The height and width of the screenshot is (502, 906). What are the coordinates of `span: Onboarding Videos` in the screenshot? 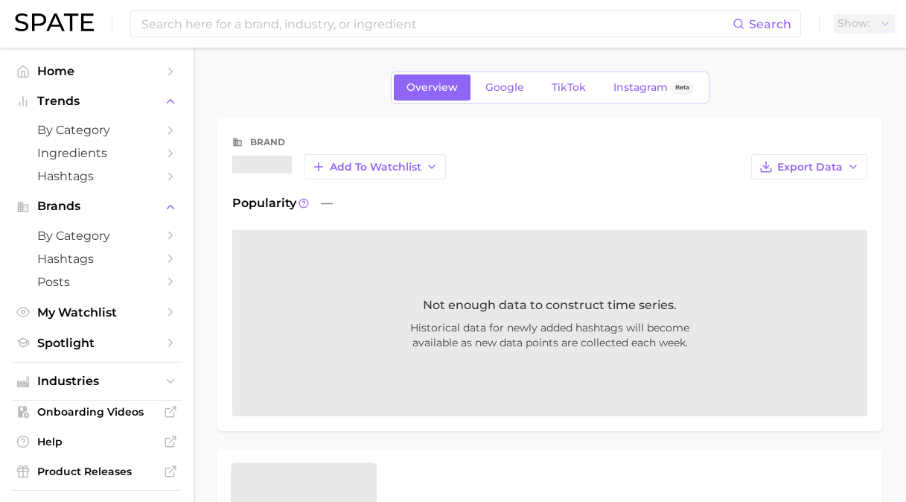 It's located at (97, 412).